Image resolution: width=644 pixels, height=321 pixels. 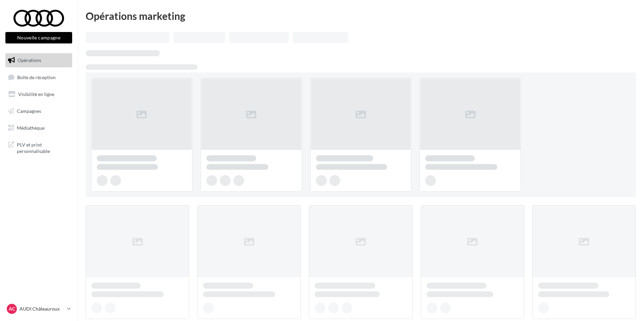 What do you see at coordinates (38, 111) in the screenshot?
I see `a: Campagnes` at bounding box center [38, 111].